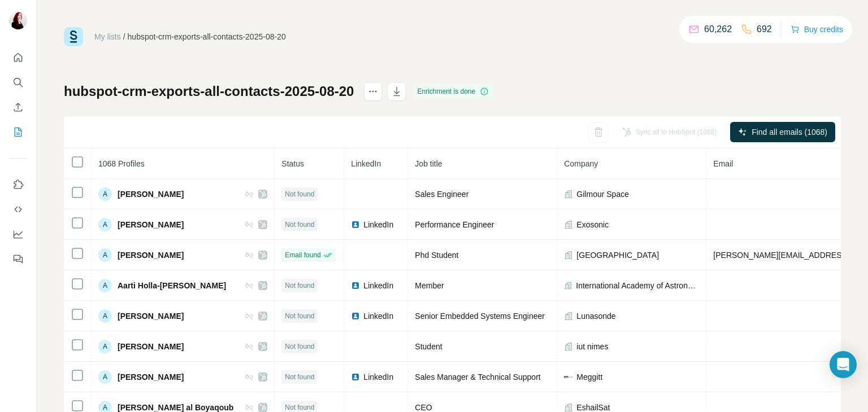  What do you see at coordinates (718, 30) in the screenshot?
I see `p: 60,262` at bounding box center [718, 30].